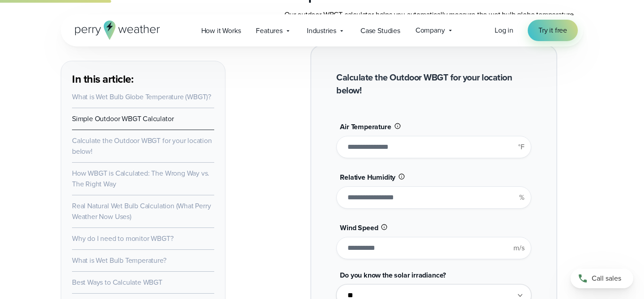 This screenshot has height=299, width=644. Describe the element at coordinates (141, 211) in the screenshot. I see `a: Real Natural Wet Bulb Calculation (What Perry Weather Now Uses)` at that location.